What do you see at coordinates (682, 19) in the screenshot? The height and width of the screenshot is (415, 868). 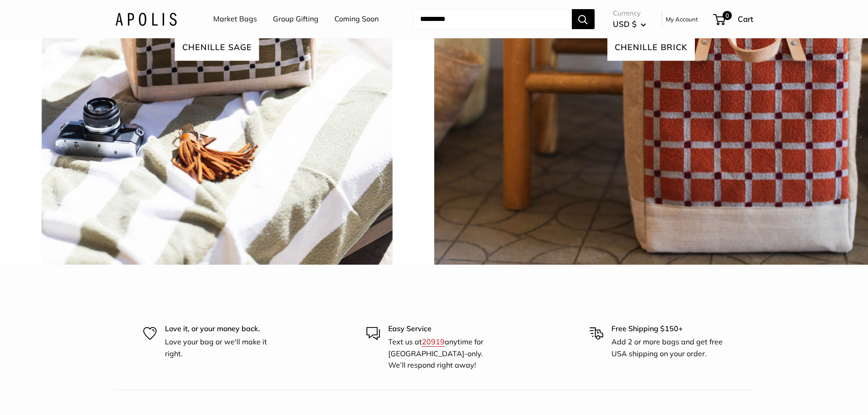 I see `a: My Account` at bounding box center [682, 19].